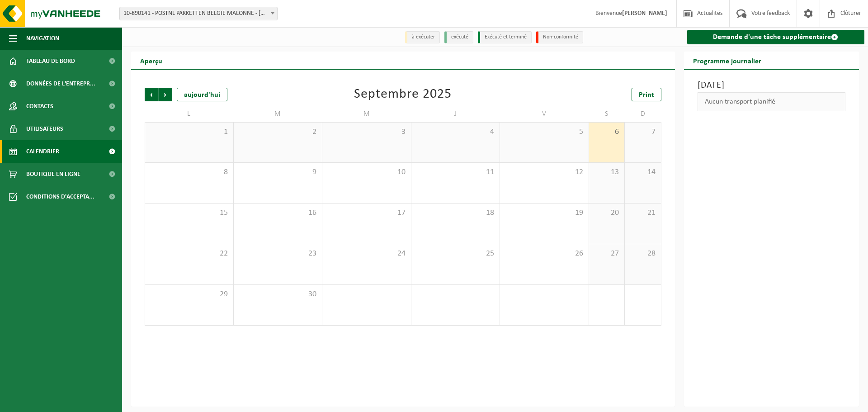 Image resolution: width=868 pixels, height=412 pixels. Describe the element at coordinates (776, 37) in the screenshot. I see `a: Demande d'une tâche supplémentaire` at that location.